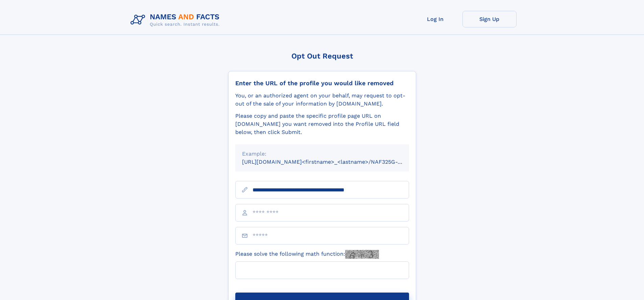 The width and height of the screenshot is (644, 300). What do you see at coordinates (436, 19) in the screenshot?
I see `a: Log In` at bounding box center [436, 19].